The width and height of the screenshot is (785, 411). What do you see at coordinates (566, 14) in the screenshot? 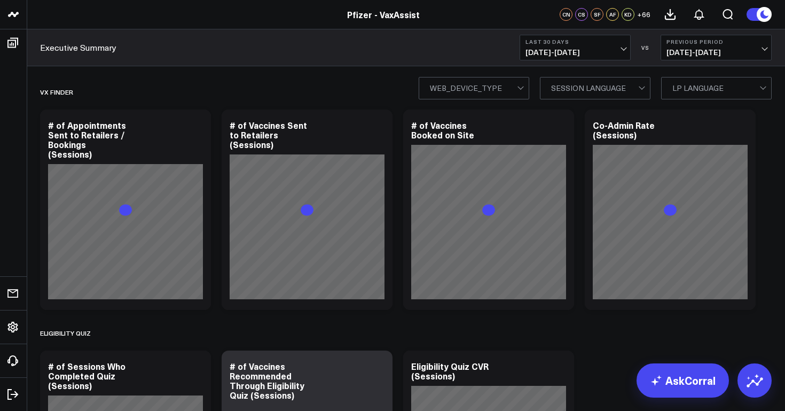
I see `div: CN` at bounding box center [566, 14].